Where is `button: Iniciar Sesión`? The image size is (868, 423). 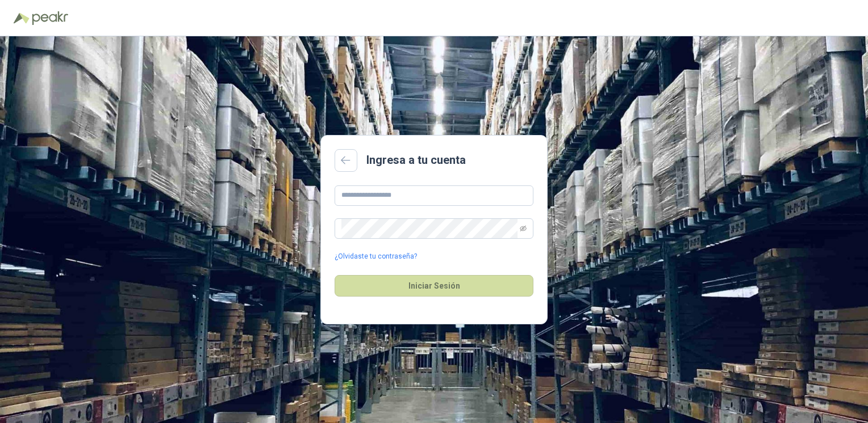
button: Iniciar Sesión is located at coordinates (434, 286).